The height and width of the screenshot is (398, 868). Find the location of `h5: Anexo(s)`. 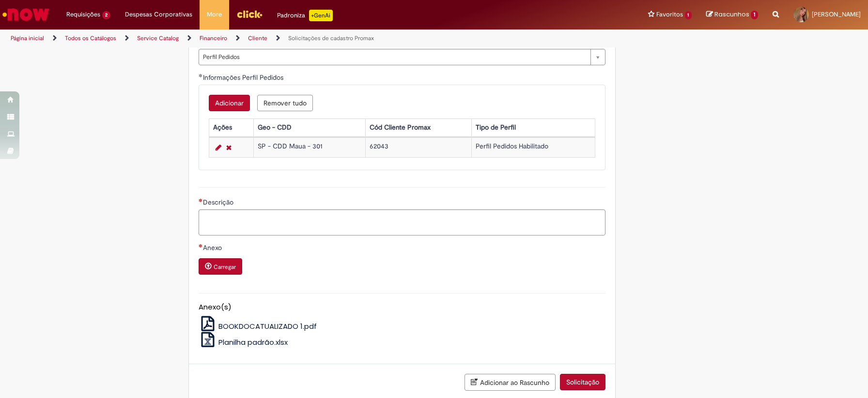

h5: Anexo(s) is located at coordinates (402, 308).